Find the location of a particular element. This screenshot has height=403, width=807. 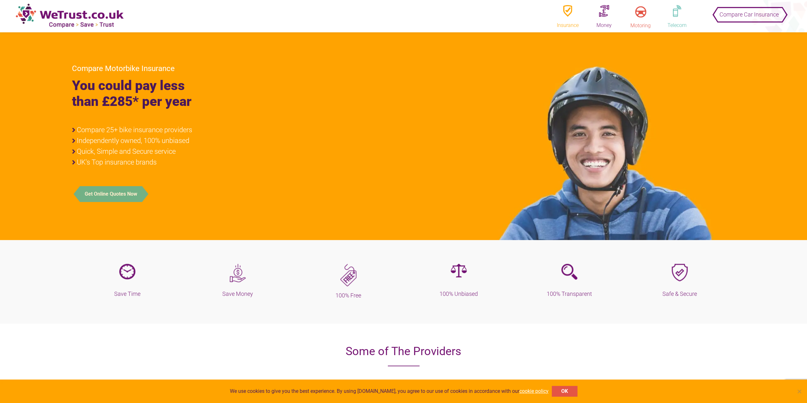

h5: 100% Transparent is located at coordinates (569, 294).